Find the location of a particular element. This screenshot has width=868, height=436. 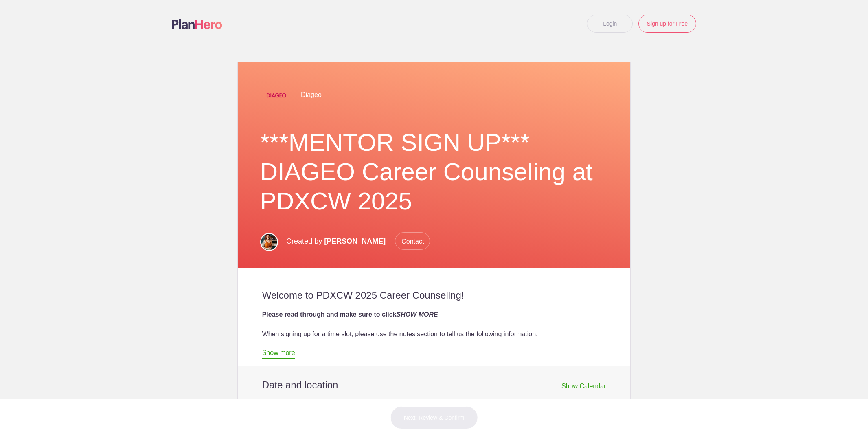

strong: Please read through and make sure to click is located at coordinates (350, 314).